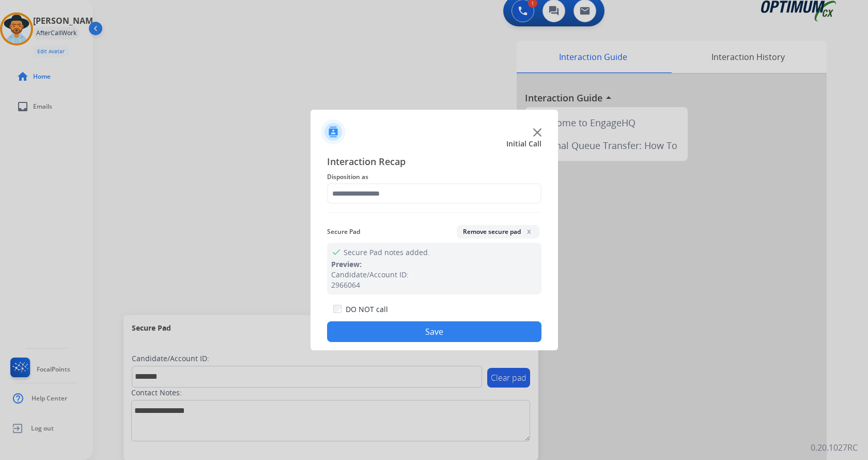 Image resolution: width=868 pixels, height=460 pixels. What do you see at coordinates (344, 232) in the screenshot?
I see `span: Secure Pad` at bounding box center [344, 232].